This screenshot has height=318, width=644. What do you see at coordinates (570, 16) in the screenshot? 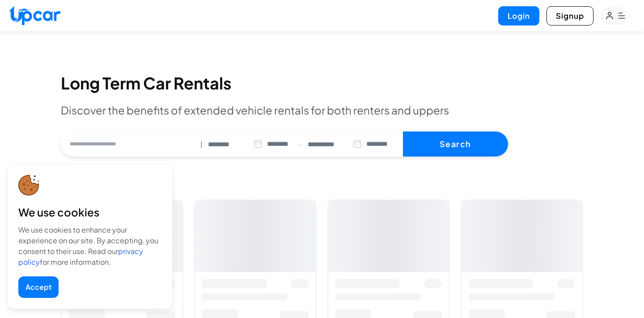
I see `button: Signup` at bounding box center [570, 16].